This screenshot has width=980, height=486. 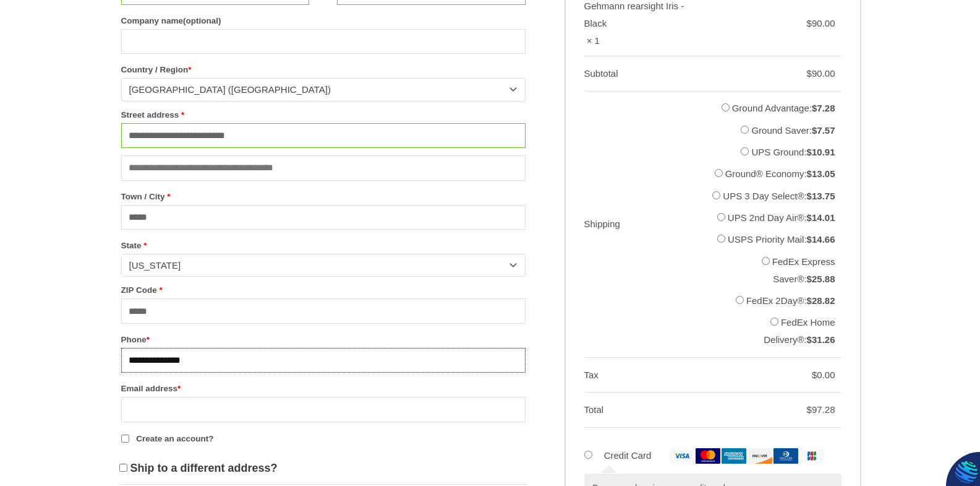 I want to click on label: Email address, so click(x=323, y=388).